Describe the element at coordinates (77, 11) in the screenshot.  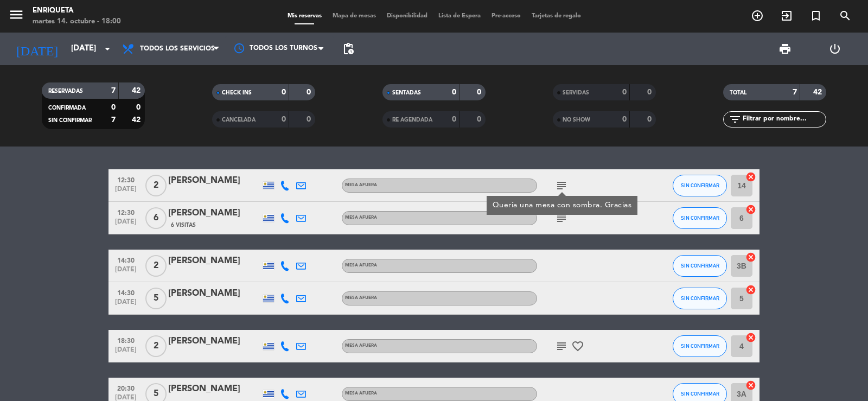
I see `div: Enriqueta` at that location.